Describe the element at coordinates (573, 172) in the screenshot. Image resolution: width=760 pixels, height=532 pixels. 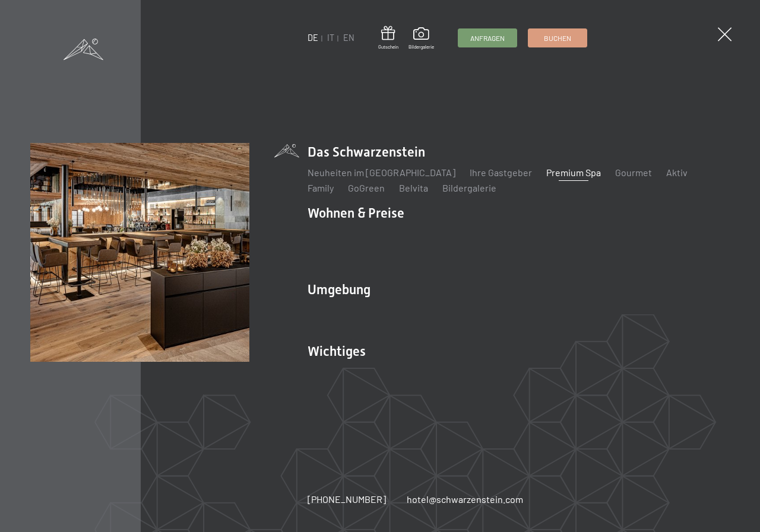
I see `a: Premium Spa` at that location.